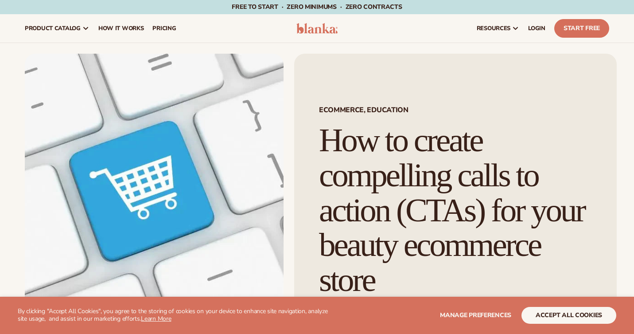 This screenshot has width=634, height=334. Describe the element at coordinates (164, 28) in the screenshot. I see `span: pricing` at that location.